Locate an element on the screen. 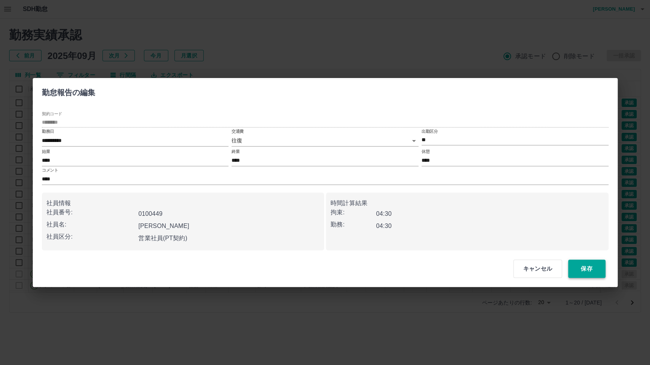 Image resolution: width=650 pixels, height=365 pixels. button: 保存 is located at coordinates (587, 269).